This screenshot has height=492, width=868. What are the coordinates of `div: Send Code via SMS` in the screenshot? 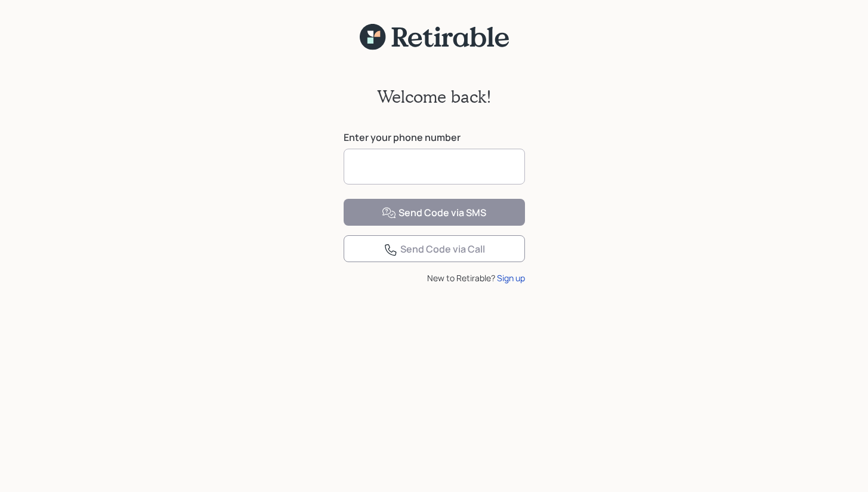 It's located at (434, 213).